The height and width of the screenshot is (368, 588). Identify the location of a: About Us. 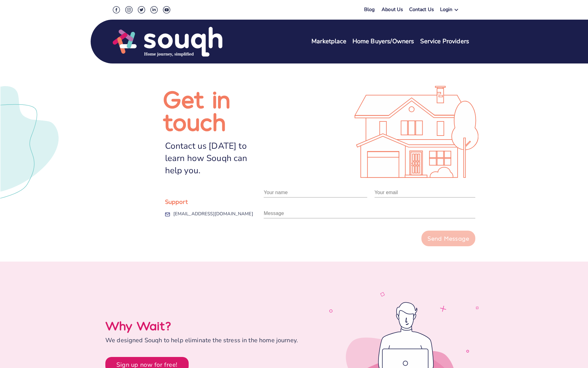
(393, 11).